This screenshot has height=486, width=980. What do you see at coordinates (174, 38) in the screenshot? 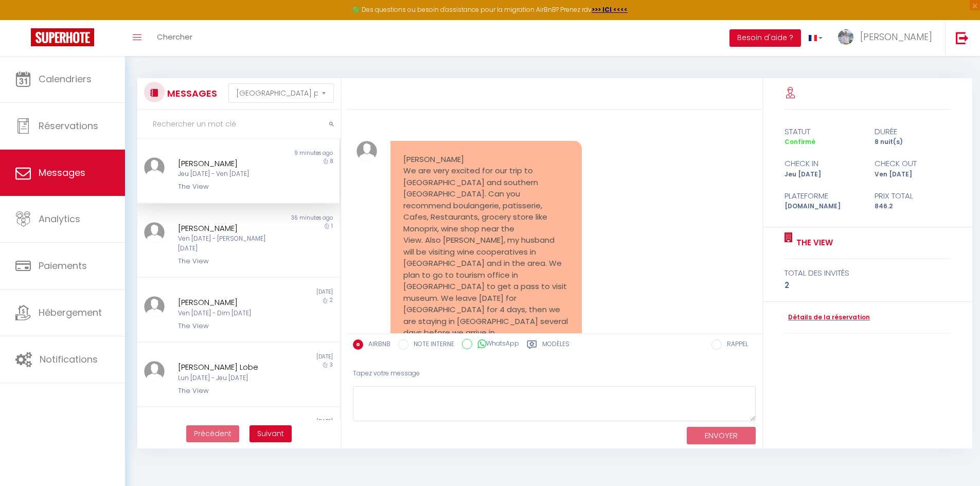
I see `a: Chercher` at bounding box center [174, 38].